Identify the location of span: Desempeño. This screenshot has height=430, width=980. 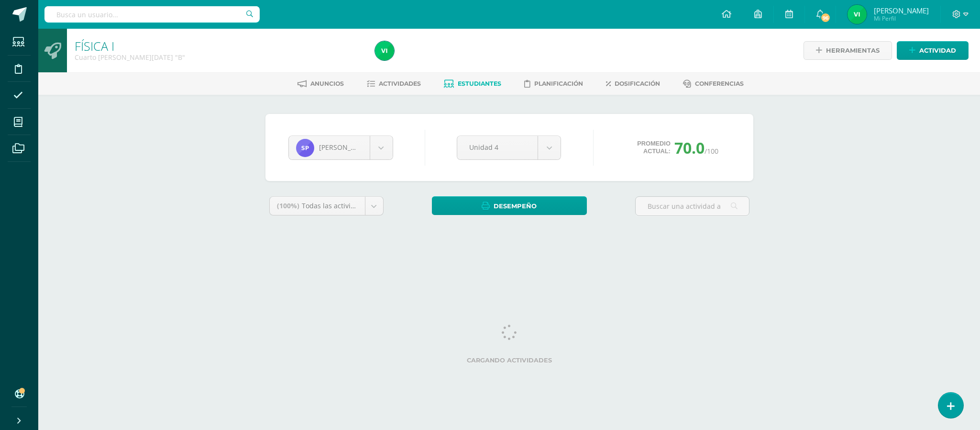
(515, 205).